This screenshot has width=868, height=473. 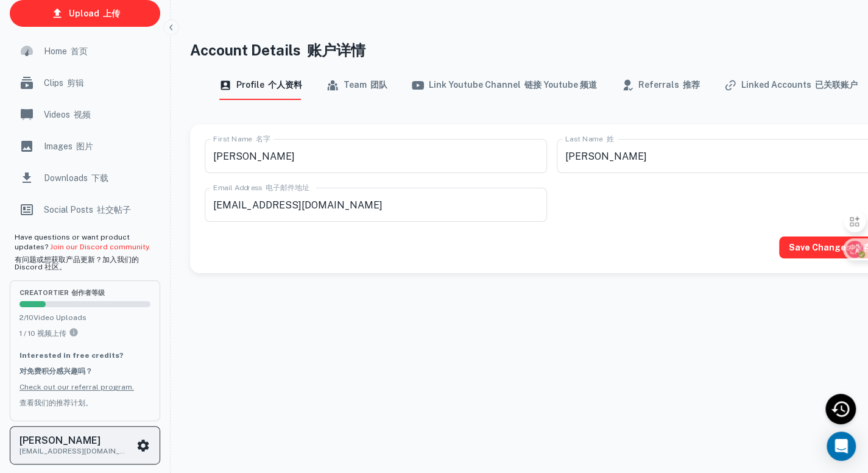 What do you see at coordinates (85, 178) in the screenshot?
I see `div: Downloads 下载` at bounding box center [85, 178].